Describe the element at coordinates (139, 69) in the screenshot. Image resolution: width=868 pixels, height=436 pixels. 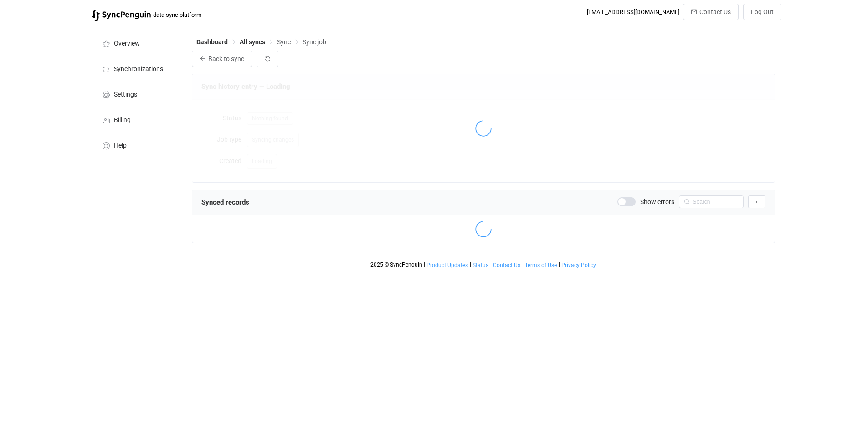
I see `span: Synchronizations` at that location.